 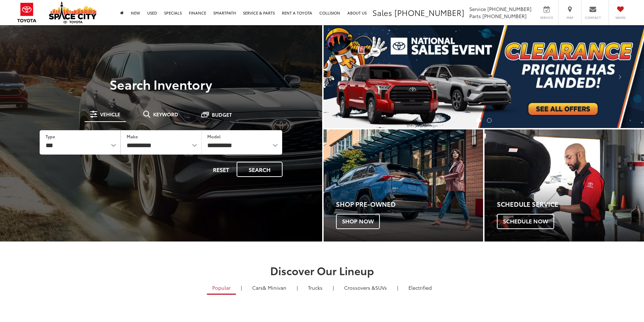 I want to click on button: Search, so click(x=259, y=169).